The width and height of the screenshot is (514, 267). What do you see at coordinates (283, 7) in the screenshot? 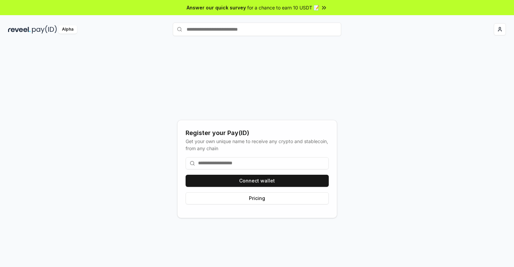
I see `span: for a chance to earn 10 USDT 📝` at bounding box center [283, 7].